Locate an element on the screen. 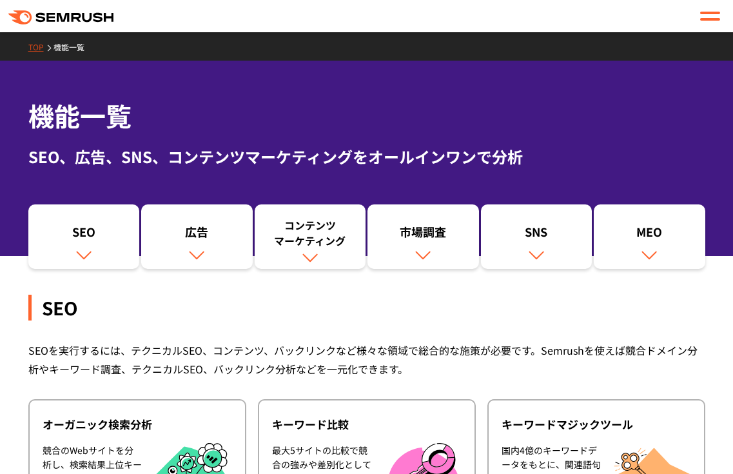 This screenshot has width=733, height=474. a: TOP is located at coordinates (41, 46).